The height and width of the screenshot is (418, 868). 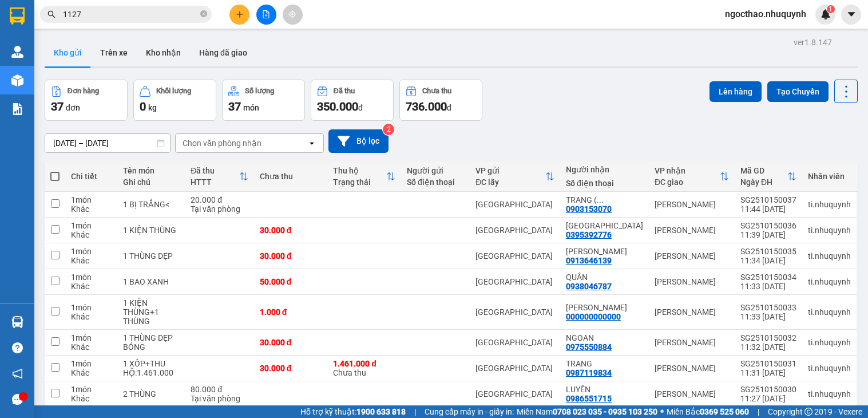 What do you see at coordinates (17, 80) in the screenshot?
I see `img: warehouse-icon` at bounding box center [17, 80].